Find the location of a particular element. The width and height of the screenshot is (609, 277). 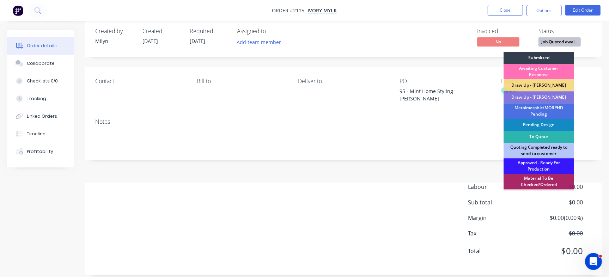

div: Milyn is located at coordinates (115, 41).